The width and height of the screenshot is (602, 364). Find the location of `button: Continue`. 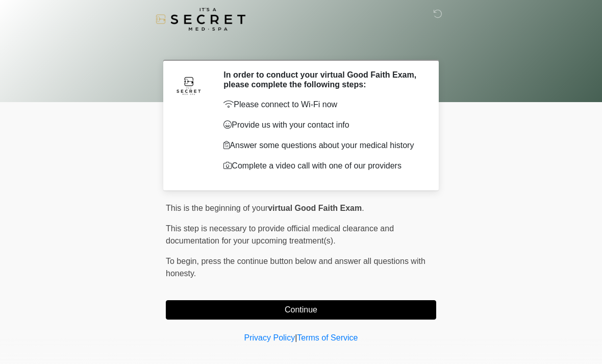

button: Continue is located at coordinates (301, 309).